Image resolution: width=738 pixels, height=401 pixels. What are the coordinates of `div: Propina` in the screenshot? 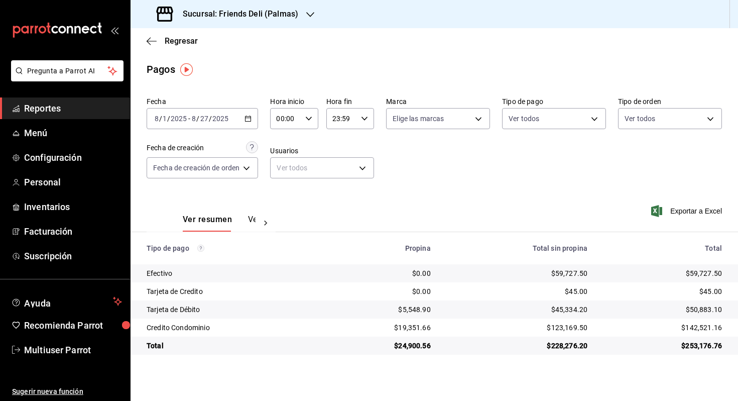 It's located at (380, 248).